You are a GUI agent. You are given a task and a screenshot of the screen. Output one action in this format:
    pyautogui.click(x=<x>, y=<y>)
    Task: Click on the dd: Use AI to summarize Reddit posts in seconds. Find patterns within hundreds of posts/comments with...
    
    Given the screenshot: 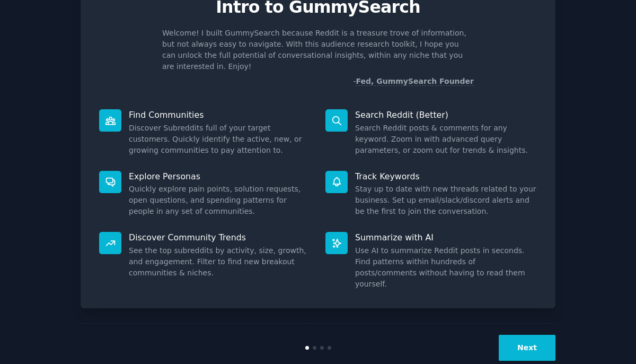 What is the action you would take?
    pyautogui.click(x=446, y=267)
    